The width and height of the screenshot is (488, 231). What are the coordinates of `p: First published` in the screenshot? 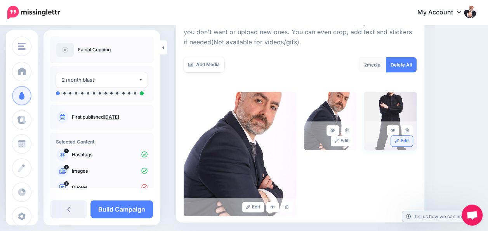 It's located at (109, 117).